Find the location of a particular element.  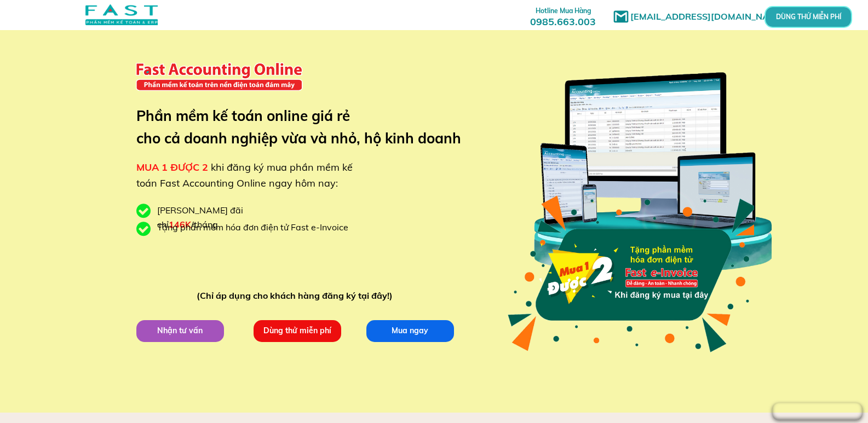

span: Hotline Mua Hàng is located at coordinates (563, 11).